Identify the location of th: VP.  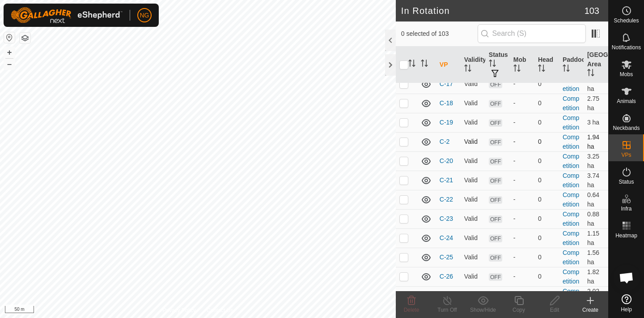
(448, 65).